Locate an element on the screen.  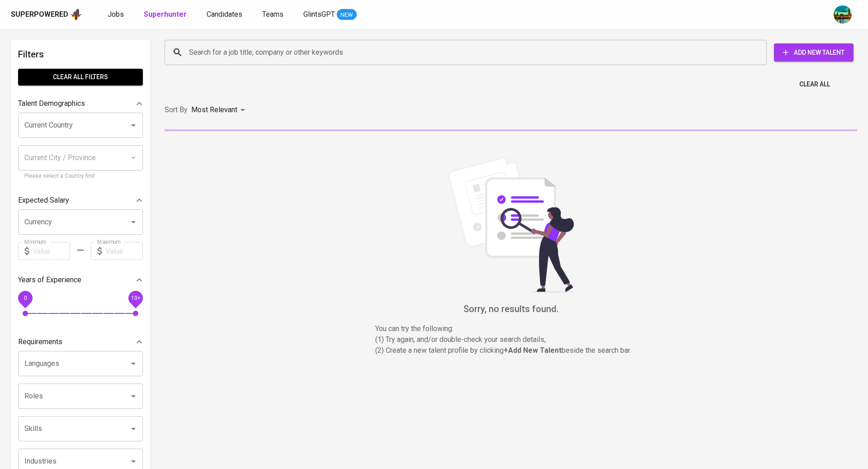
span: GlintsGPT is located at coordinates (319, 14).